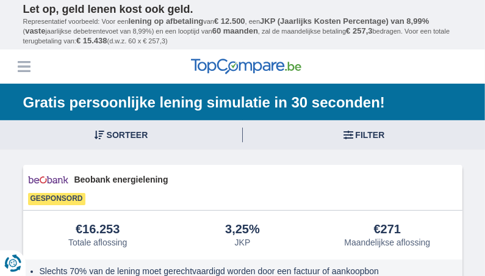 The height and width of the screenshot is (276, 485). I want to click on div: €16.253, so click(98, 229).